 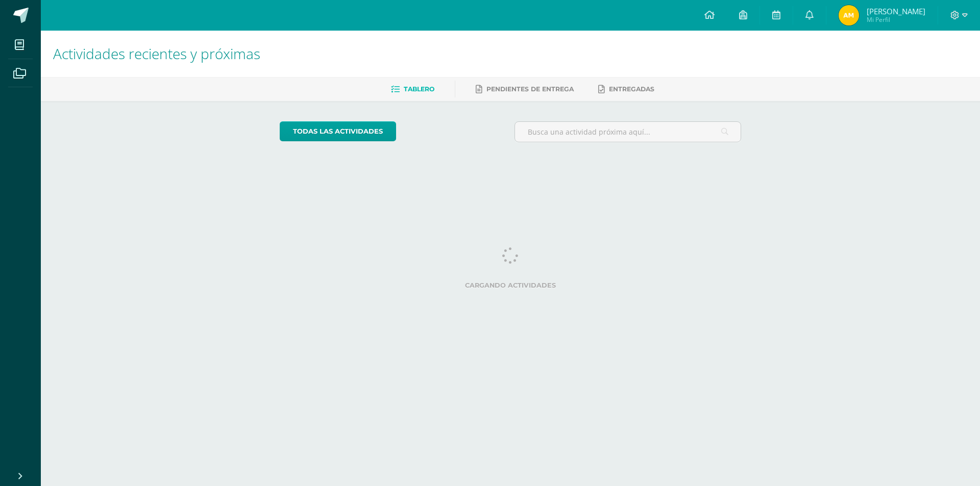 What do you see at coordinates (412, 90) in the screenshot?
I see `a: Tablero` at bounding box center [412, 90].